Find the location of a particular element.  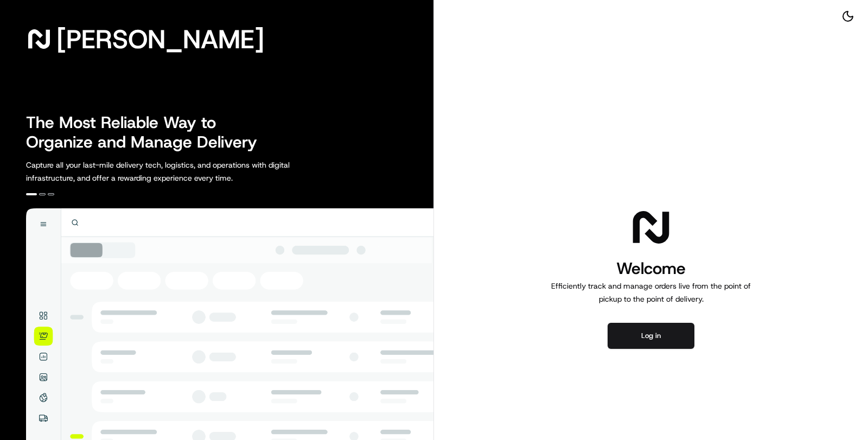

p: Capture all your last-mile delivery tech, logistics, and operations with digital infrastructure, ... is located at coordinates (182, 171).